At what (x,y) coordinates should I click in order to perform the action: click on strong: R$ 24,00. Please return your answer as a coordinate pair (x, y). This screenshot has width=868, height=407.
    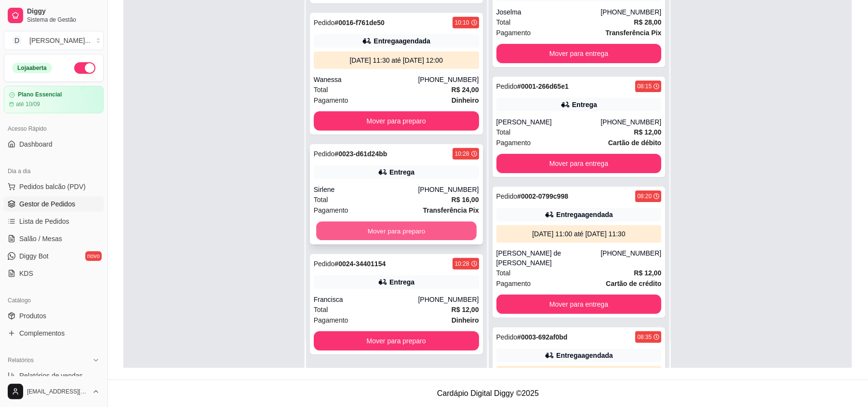
    Looking at the image, I should click on (465, 89).